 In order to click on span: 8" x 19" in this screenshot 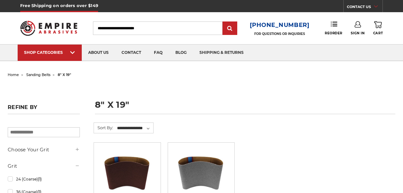, I will do `click(65, 75)`.